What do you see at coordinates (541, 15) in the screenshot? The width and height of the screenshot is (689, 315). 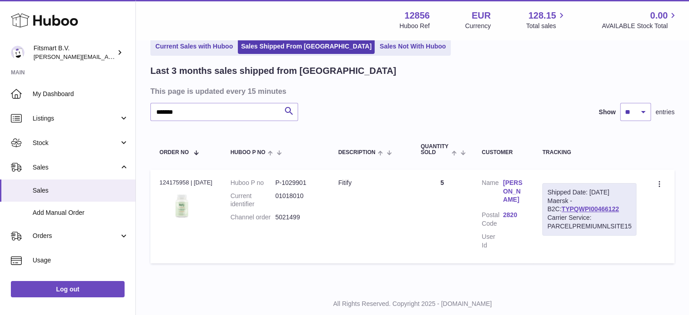 I see `span: 128.15` at bounding box center [541, 15].